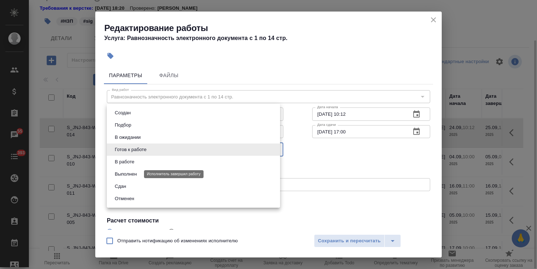 The image size is (537, 269). Describe the element at coordinates (123, 125) in the screenshot. I see `button: Подбор` at that location.